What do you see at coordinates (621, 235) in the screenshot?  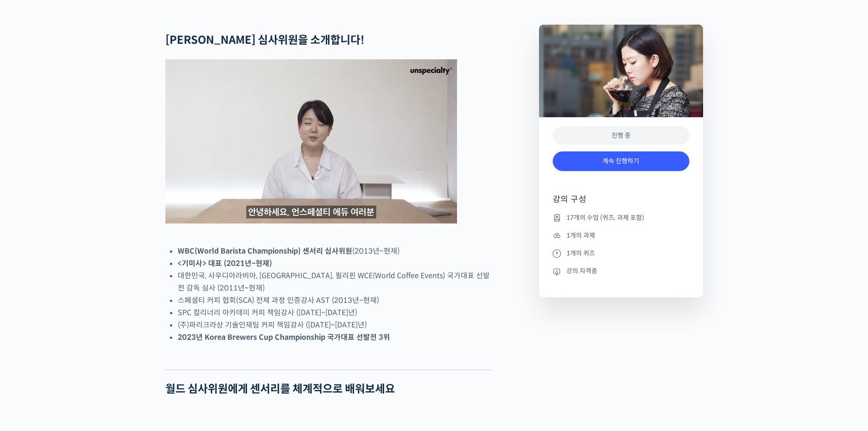 I see `li: 1개의 과제` at bounding box center [621, 235].